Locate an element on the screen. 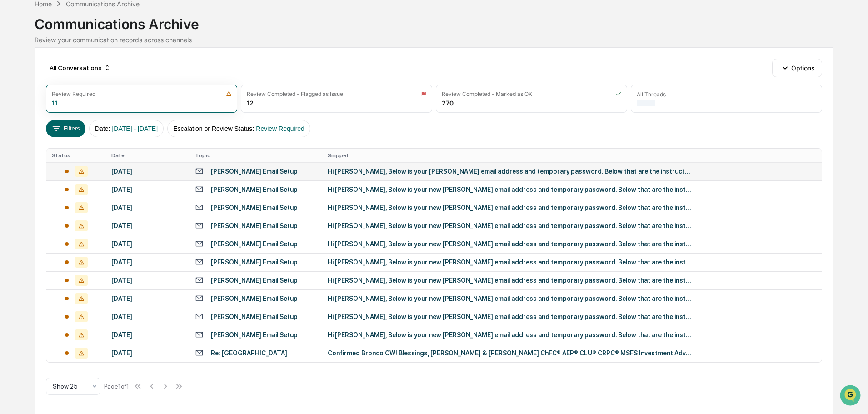 This screenshot has height=414, width=868. button: See all is located at coordinates (153, 104).